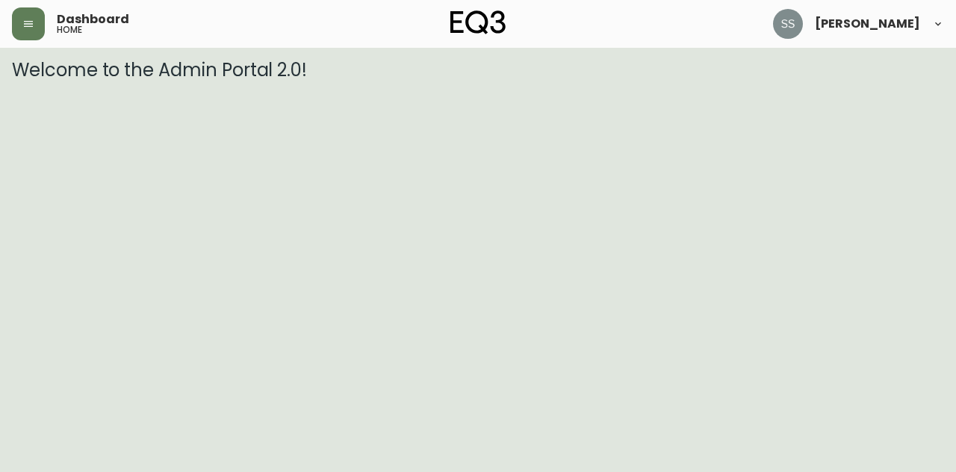 Image resolution: width=956 pixels, height=472 pixels. What do you see at coordinates (478, 70) in the screenshot?
I see `h3: Welcome to the Admin Portal 2.0!` at bounding box center [478, 70].